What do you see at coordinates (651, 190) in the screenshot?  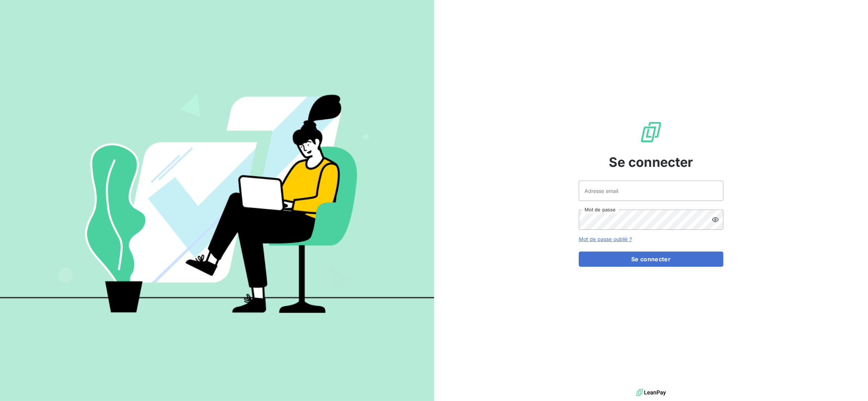 I see `input: placeholder` at bounding box center [651, 190].